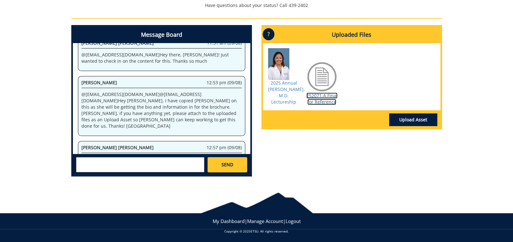 The height and width of the screenshot is (242, 513). I want to click on h4: Message Board, so click(162, 35).